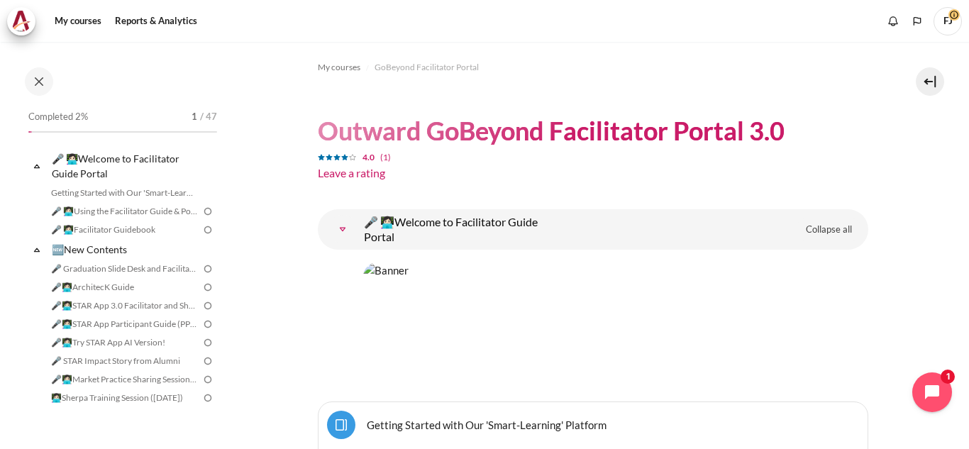 This screenshot has width=969, height=449. Describe the element at coordinates (593, 67) in the screenshot. I see `nav: Navigation bar` at that location.